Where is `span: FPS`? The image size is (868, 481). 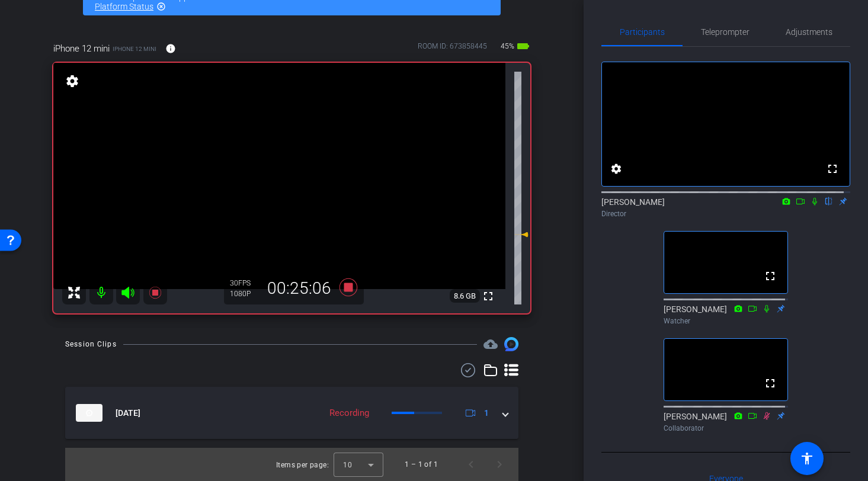 span: FPS is located at coordinates (244, 283).